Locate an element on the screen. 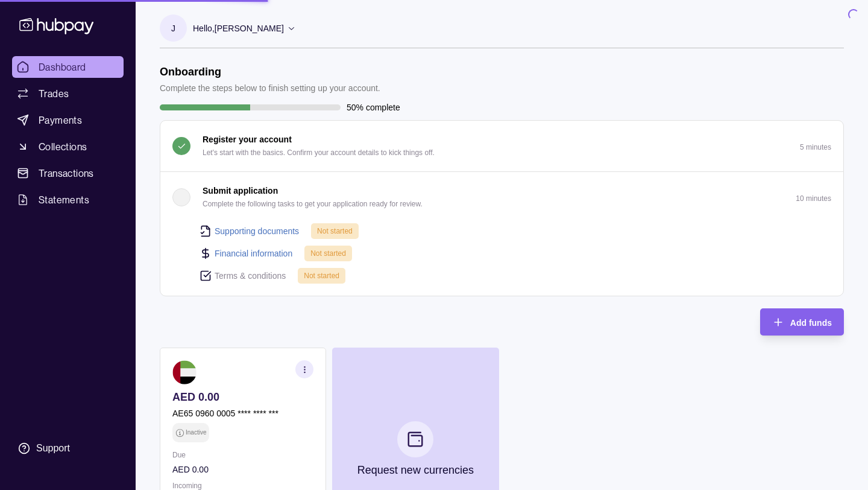 The width and height of the screenshot is (868, 490). button: Submit application Complete the following tasks to get your application ready for review.10 minutes is located at coordinates (501, 197).